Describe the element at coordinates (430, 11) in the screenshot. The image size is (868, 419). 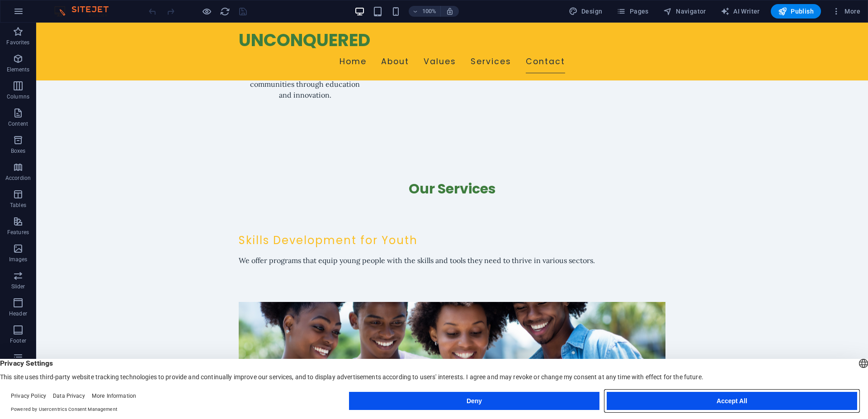
I see `h6: 100%` at that location.